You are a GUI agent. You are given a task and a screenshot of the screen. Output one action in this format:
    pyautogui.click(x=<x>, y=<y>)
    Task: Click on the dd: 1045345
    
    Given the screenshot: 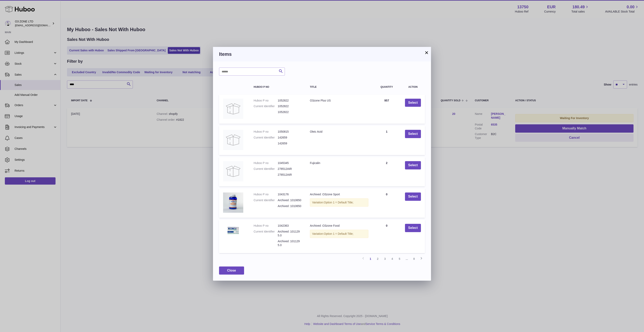 What is the action you would take?
    pyautogui.click(x=289, y=163)
    